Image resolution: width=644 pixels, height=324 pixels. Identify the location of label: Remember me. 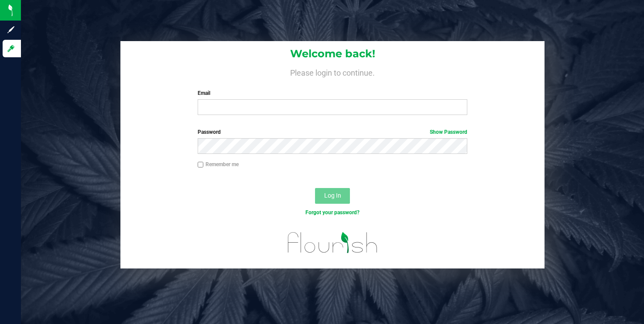
(218, 164).